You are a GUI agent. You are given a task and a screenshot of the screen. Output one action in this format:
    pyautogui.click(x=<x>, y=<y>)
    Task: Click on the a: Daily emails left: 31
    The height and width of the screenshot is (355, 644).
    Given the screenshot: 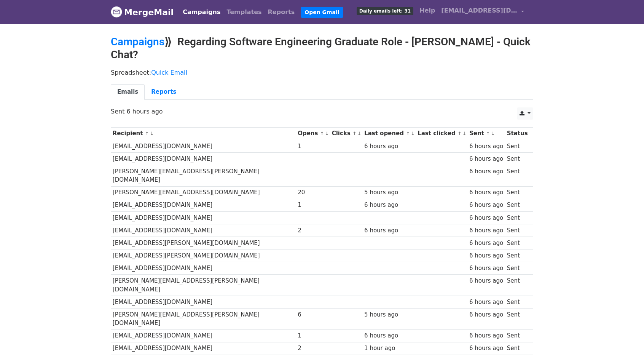 What is the action you would take?
    pyautogui.click(x=384, y=10)
    